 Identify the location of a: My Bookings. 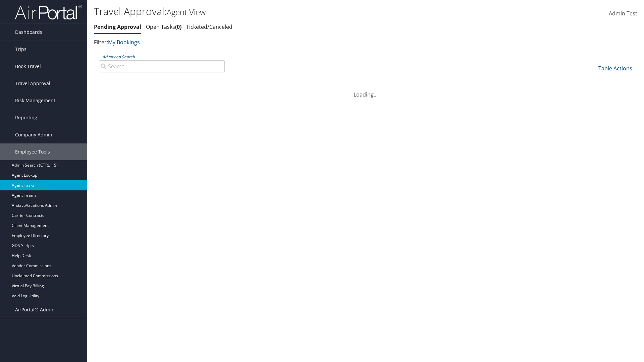
(124, 42).